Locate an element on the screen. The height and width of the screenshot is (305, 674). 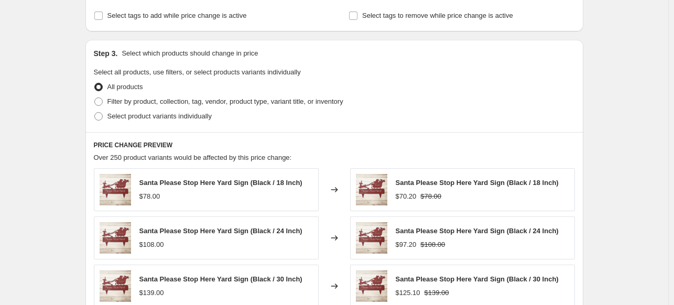
span: All products is located at coordinates (125, 86).